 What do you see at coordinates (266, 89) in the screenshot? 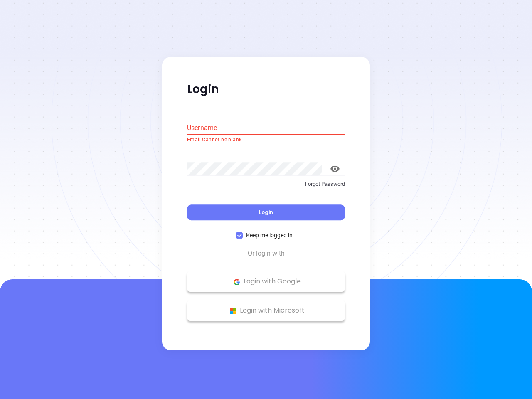
I see `p: Login` at bounding box center [266, 89].